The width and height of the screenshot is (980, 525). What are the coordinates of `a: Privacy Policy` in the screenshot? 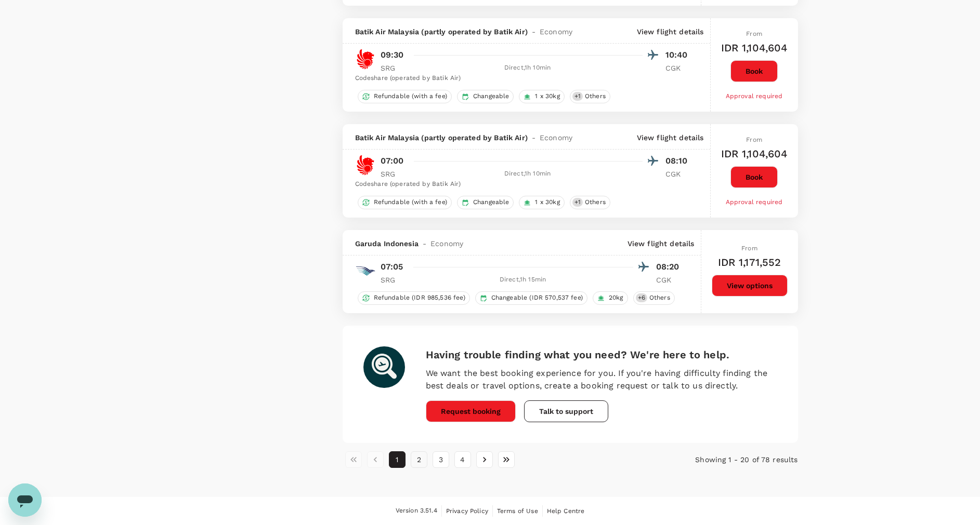 It's located at (467, 511).